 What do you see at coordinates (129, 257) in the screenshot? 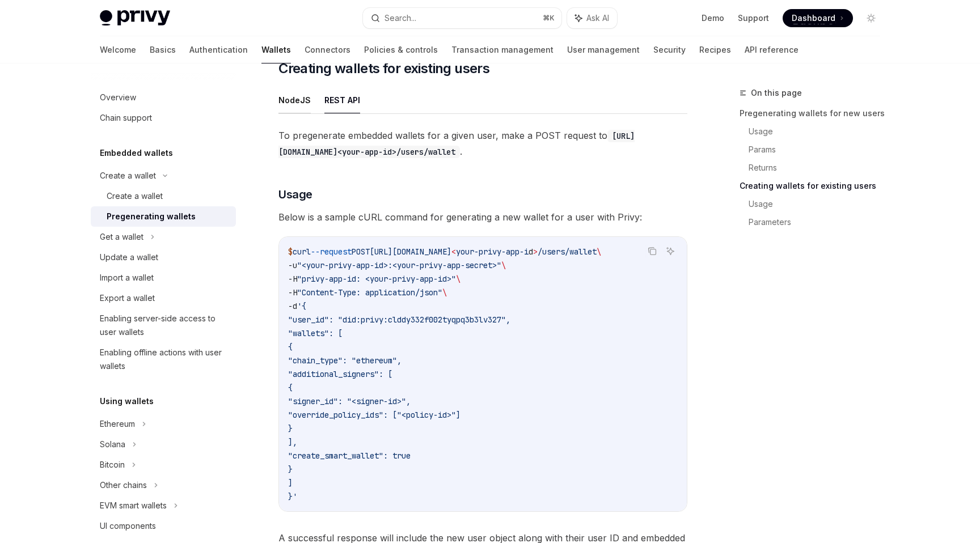
I see `div: Update a wallet` at bounding box center [129, 257].